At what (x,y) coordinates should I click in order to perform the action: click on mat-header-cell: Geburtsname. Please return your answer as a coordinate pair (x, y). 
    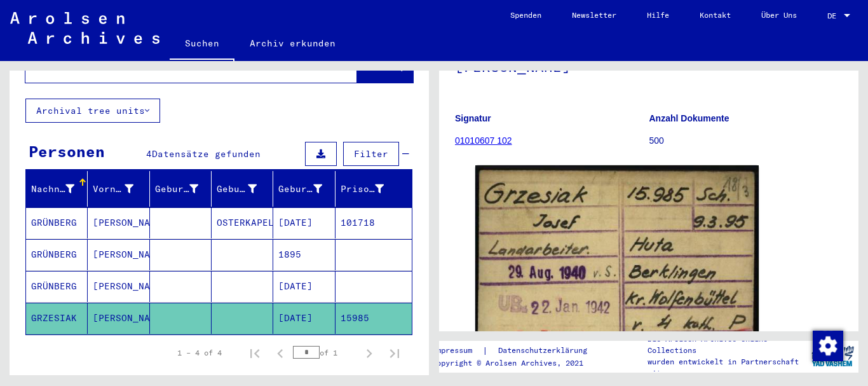
    Looking at the image, I should click on (180, 189).